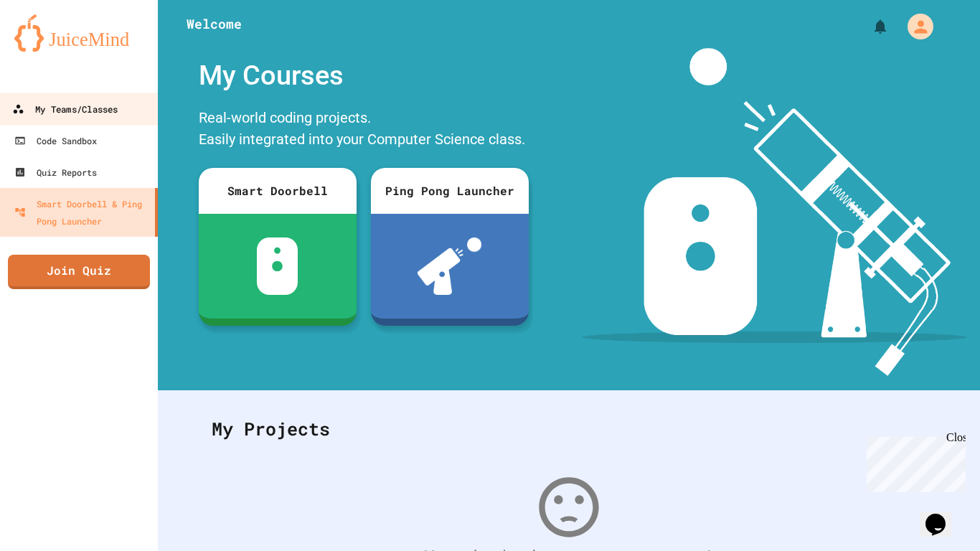 Image resolution: width=980 pixels, height=551 pixels. I want to click on div: Smart Doorbell, so click(278, 191).